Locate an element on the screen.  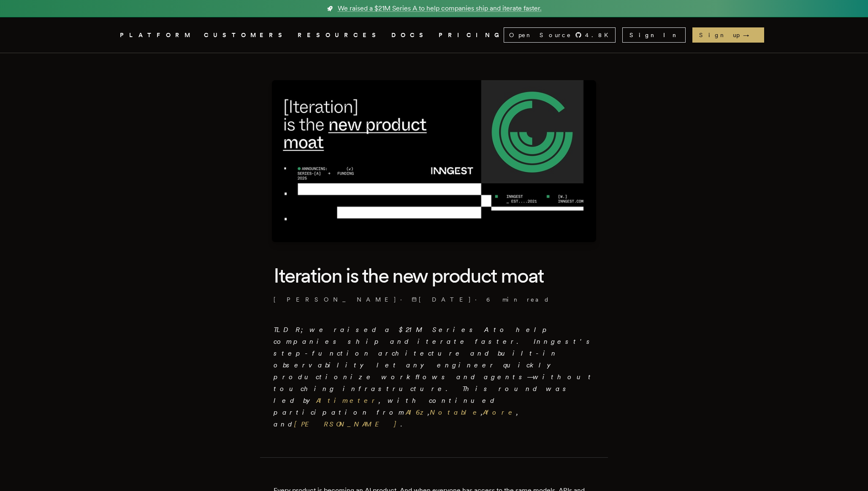
span: 6 min read is located at coordinates (518, 300).